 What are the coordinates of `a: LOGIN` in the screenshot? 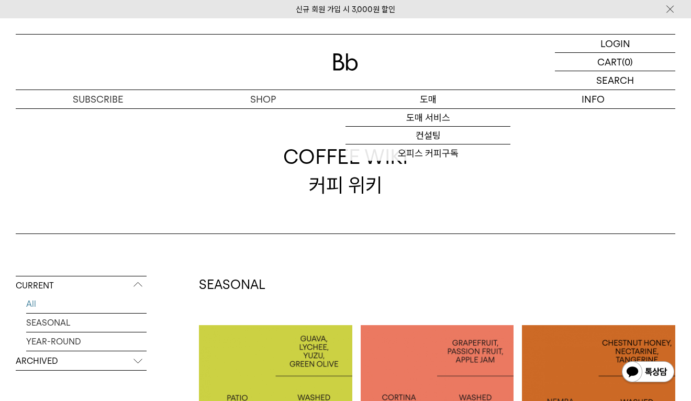 It's located at (615, 43).